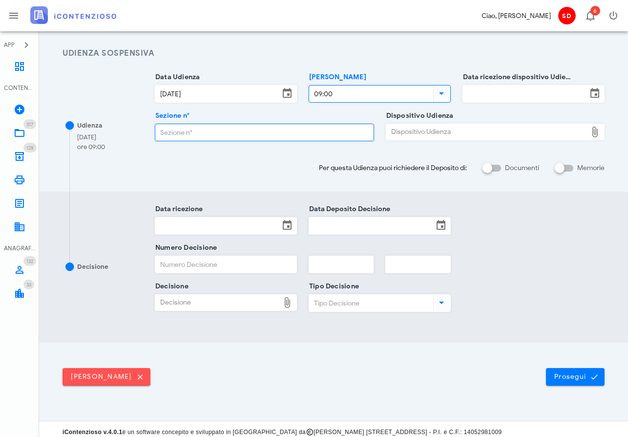 The width and height of the screenshot is (628, 437). What do you see at coordinates (20, 248) in the screenshot?
I see `div: ANAGRAFICA` at bounding box center [20, 248].